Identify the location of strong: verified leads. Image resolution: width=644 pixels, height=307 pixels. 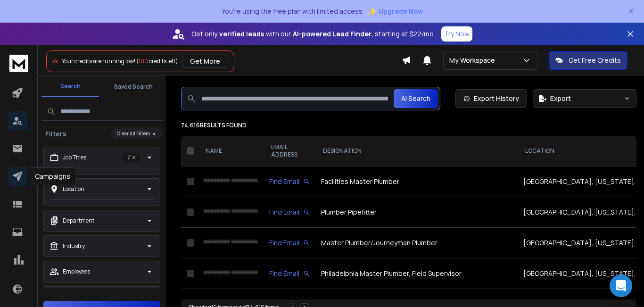
(241, 34).